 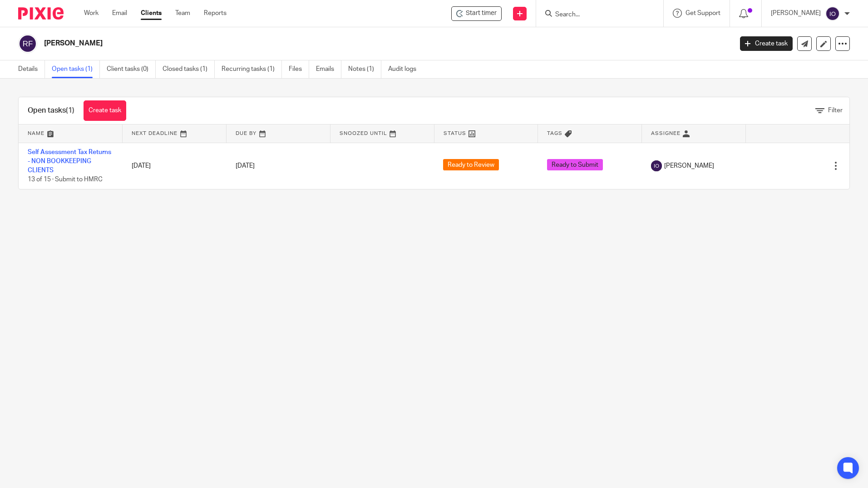 I want to click on span: Ready to Submit, so click(x=575, y=164).